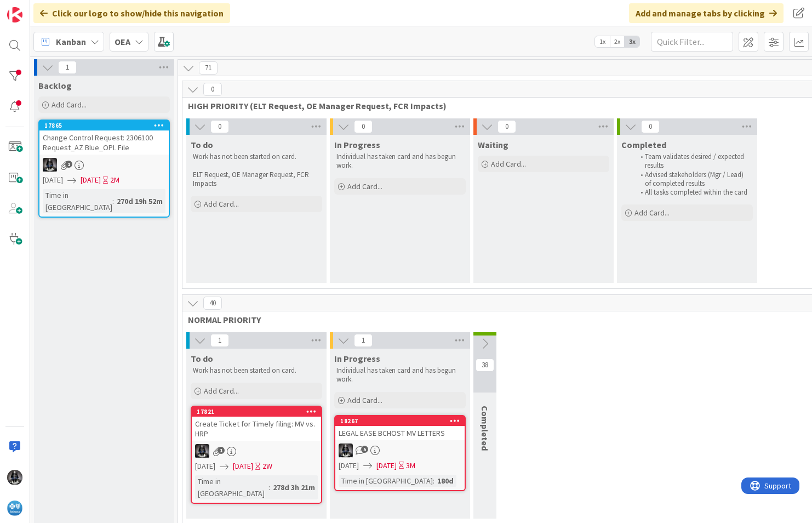  What do you see at coordinates (706, 13) in the screenshot?
I see `div: Add and manage tabs by clicking` at bounding box center [706, 13].